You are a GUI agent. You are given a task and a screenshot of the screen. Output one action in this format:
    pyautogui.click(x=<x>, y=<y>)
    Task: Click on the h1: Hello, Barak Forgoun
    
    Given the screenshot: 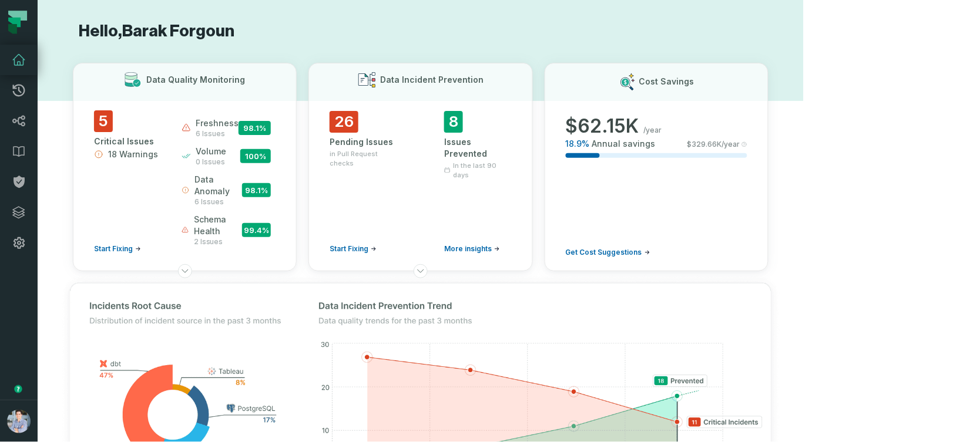 What is the action you would take?
    pyautogui.click(x=420, y=31)
    